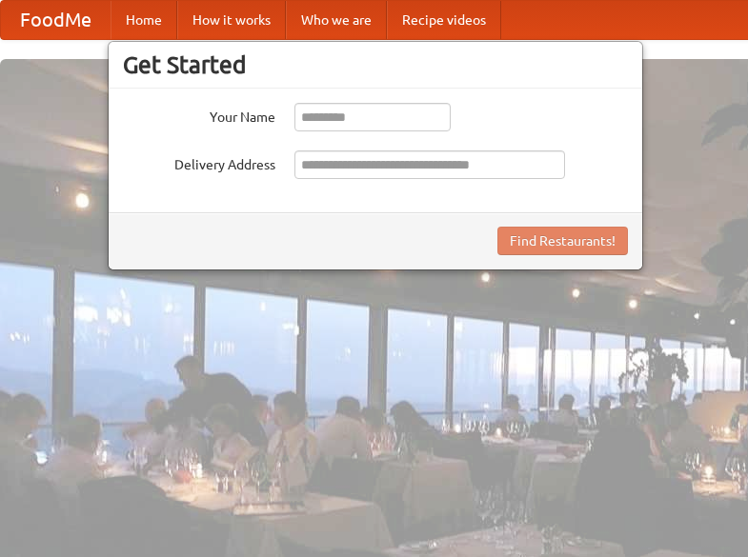  I want to click on a: Recipe videos, so click(444, 20).